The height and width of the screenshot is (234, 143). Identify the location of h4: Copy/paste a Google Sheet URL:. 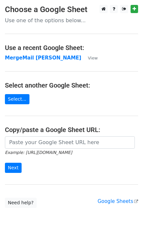
(71, 130).